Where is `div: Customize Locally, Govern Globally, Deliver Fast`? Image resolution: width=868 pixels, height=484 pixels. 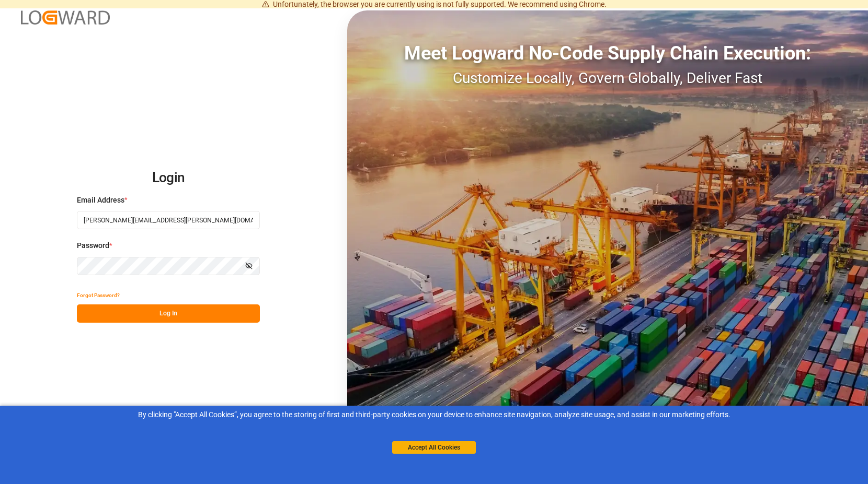 div: Customize Locally, Govern Globally, Deliver Fast is located at coordinates (607, 78).